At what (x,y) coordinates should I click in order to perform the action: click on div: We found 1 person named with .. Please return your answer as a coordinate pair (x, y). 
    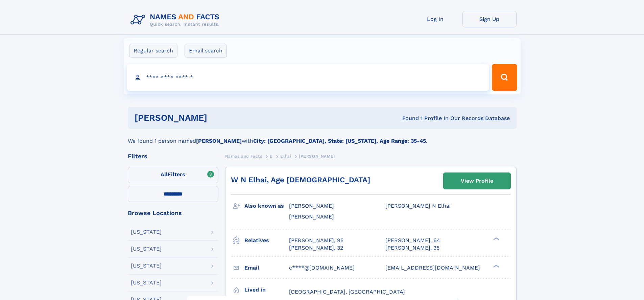
    Looking at the image, I should click on (322, 137).